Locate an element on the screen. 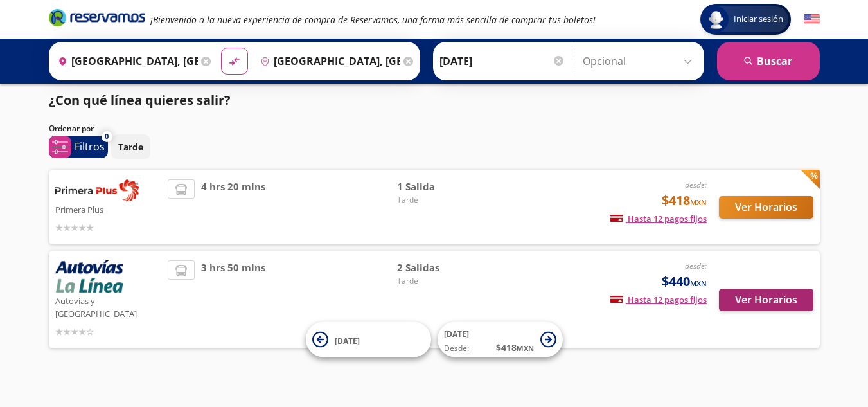 Image resolution: width=868 pixels, height=407 pixels. span: 3 hrs 50 mins is located at coordinates (233, 300).